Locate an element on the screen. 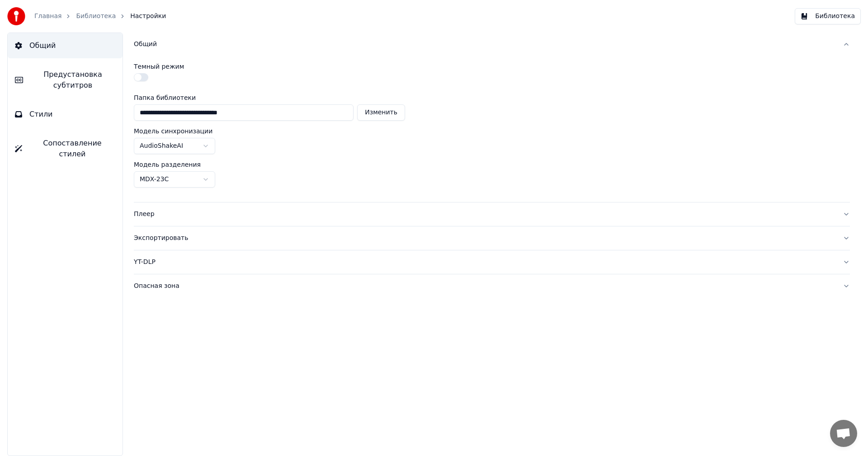 The image size is (868, 456). button: Предустановка субтитров is located at coordinates (65, 80).